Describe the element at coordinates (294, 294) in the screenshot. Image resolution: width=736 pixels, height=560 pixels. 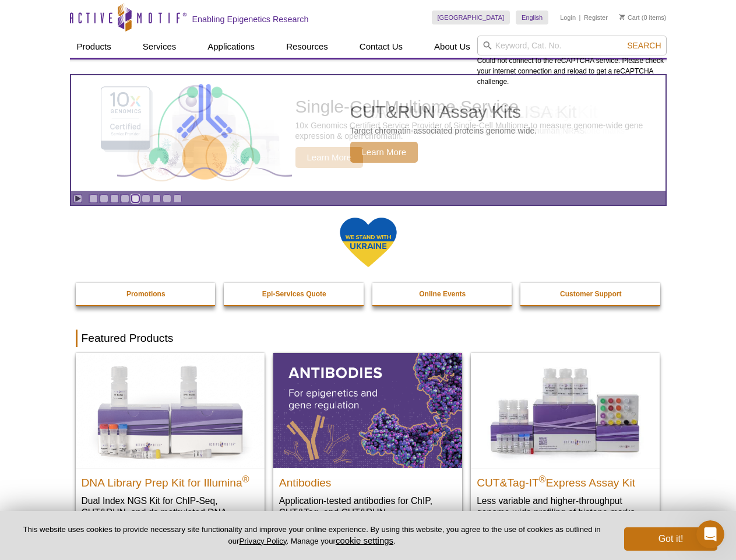
I see `strong: Epi-Services Quote` at that location.